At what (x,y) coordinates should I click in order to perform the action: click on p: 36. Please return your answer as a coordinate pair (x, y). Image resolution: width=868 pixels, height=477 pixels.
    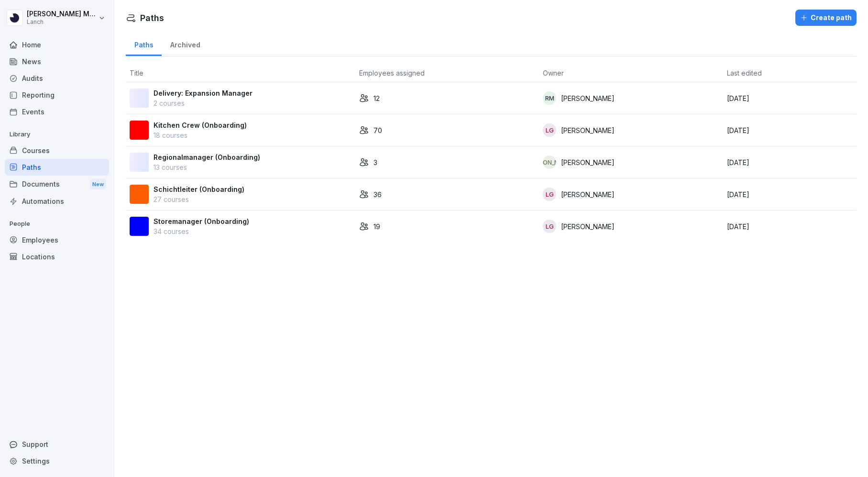
    Looking at the image, I should click on (377, 194).